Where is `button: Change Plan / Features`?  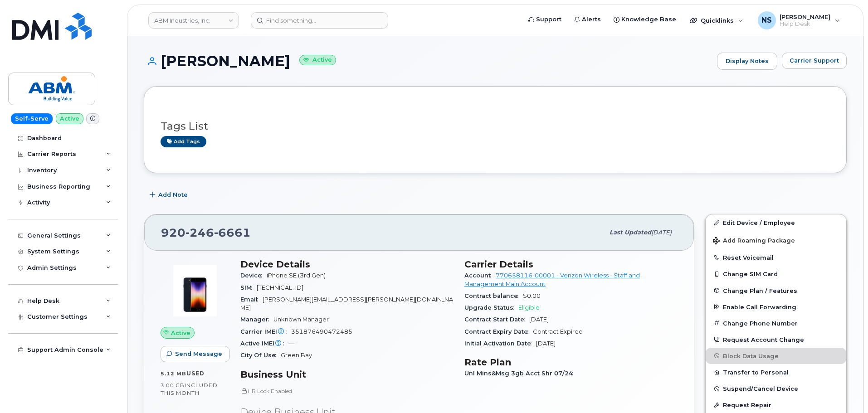
button: Change Plan / Features is located at coordinates (776, 291).